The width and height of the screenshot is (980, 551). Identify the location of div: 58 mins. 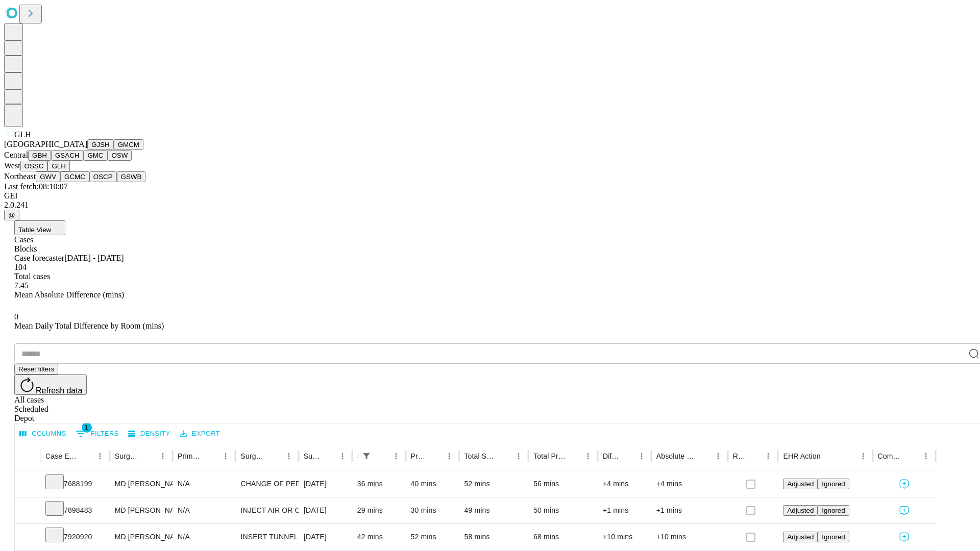
(494, 537).